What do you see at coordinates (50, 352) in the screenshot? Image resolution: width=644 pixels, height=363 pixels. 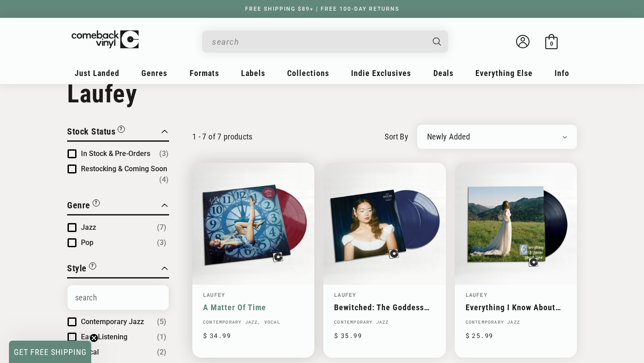 I see `span: GET FREE SHIPPING` at bounding box center [50, 352].